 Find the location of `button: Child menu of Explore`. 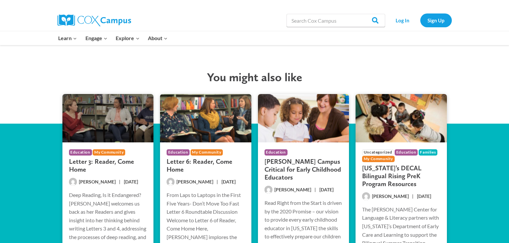

button: Child menu of Explore is located at coordinates (128, 38).